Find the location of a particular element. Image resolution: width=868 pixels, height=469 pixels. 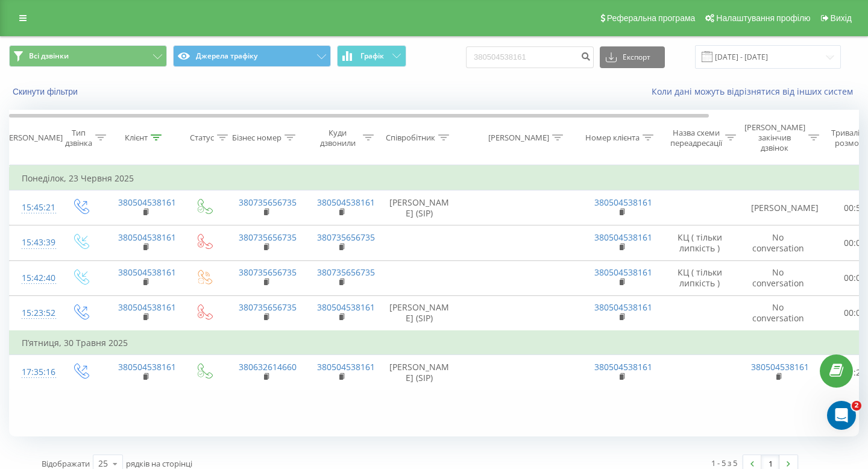

button: Всі дзвінки is located at coordinates (88, 56).